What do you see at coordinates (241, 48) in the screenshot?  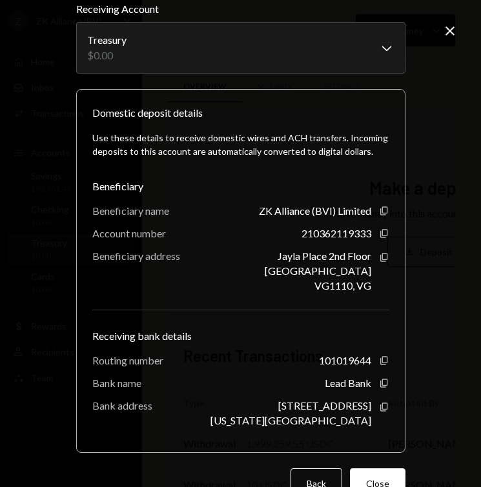 I see `button: Receiving Account` at bounding box center [241, 48].